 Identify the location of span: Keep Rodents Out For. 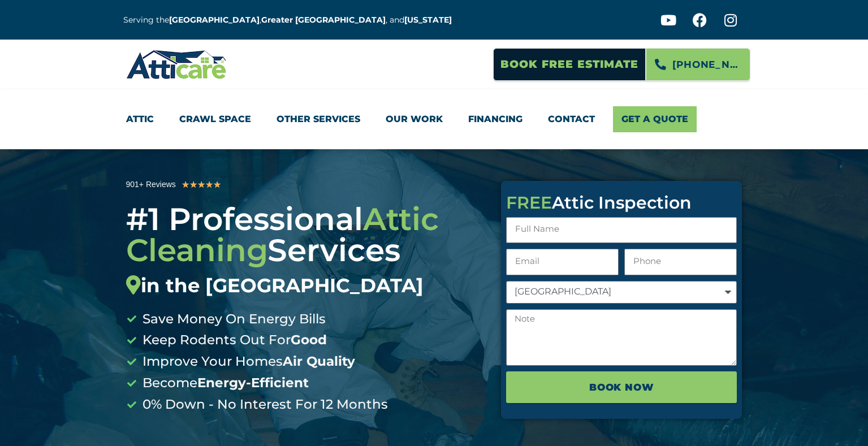
(233, 340).